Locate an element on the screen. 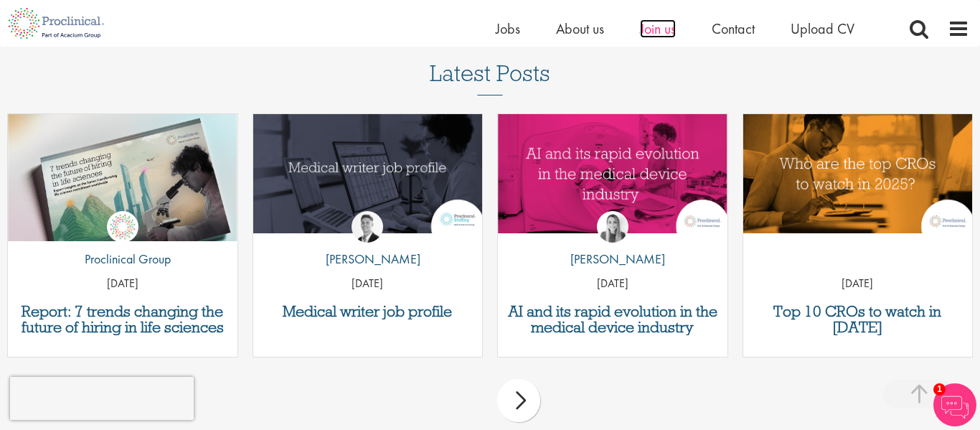 The image size is (980, 430). img: Proclinical Group is located at coordinates (123, 226).